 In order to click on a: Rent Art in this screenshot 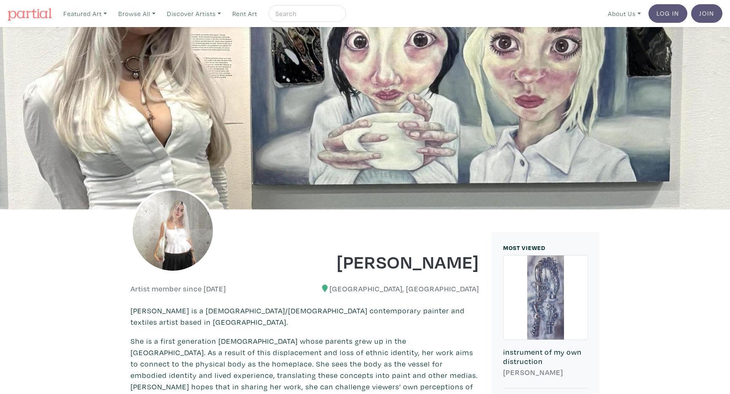, I will do `click(245, 14)`.